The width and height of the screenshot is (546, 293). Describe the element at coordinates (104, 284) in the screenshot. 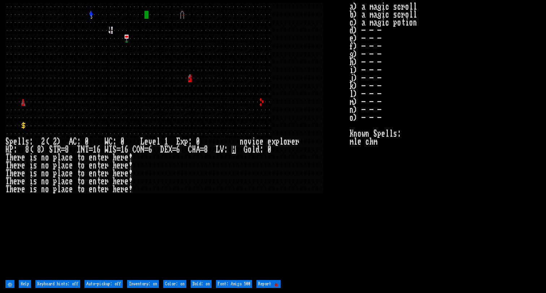

I see `input: Auto-pickup: off` at that location.